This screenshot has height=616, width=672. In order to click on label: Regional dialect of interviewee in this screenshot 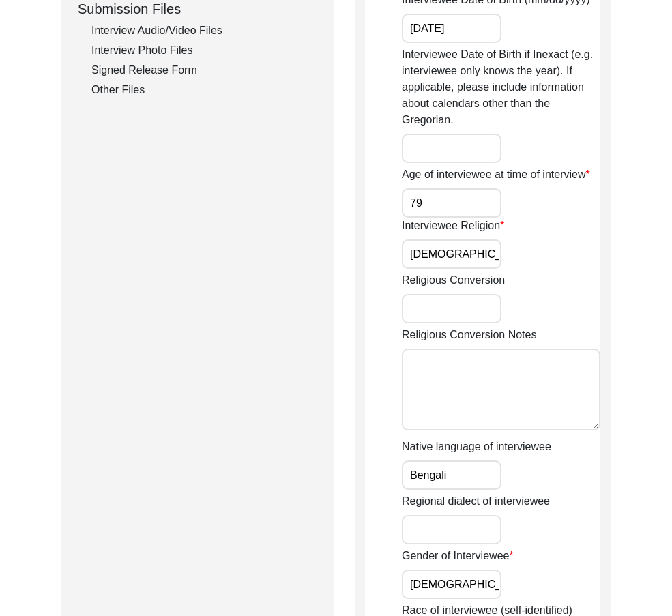, I will do `click(476, 501)`.